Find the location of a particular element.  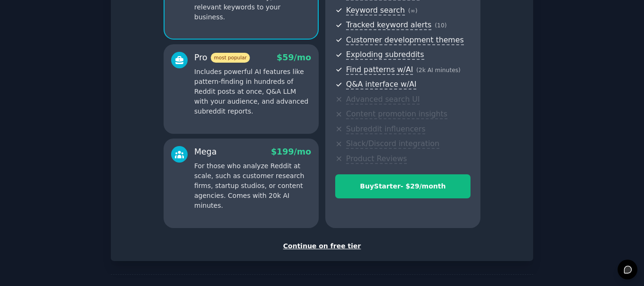

div: Continue on free tier is located at coordinates (322, 247).